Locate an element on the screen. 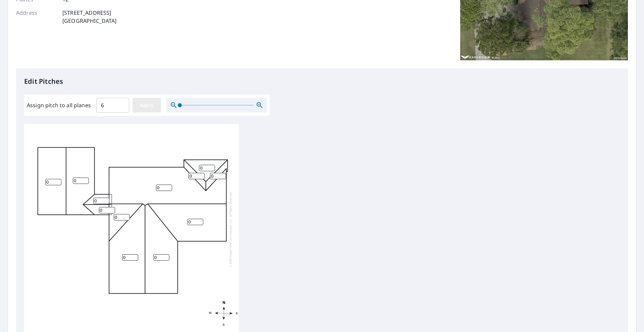 This screenshot has height=332, width=644. button: Apply is located at coordinates (147, 106).